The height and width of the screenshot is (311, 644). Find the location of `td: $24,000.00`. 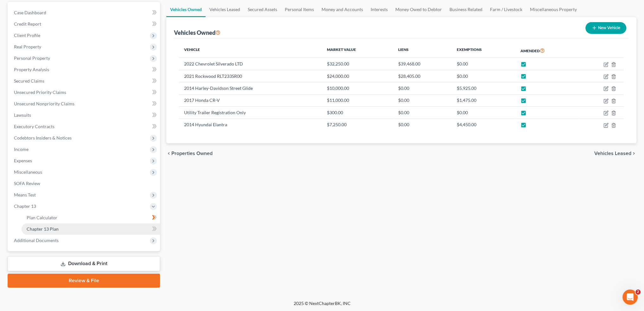

td: $24,000.00 is located at coordinates (357, 76).